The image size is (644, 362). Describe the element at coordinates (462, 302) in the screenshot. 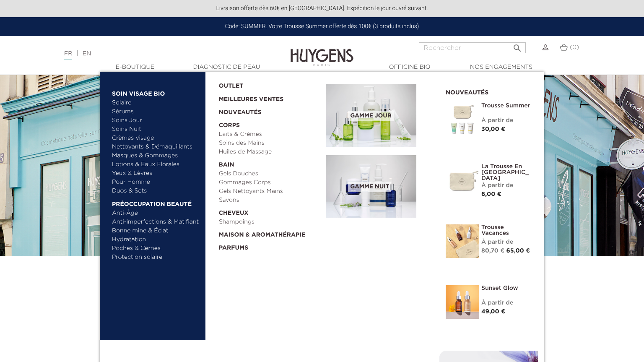

I see `img: Sunset glow- un teint éclatant` at that location.